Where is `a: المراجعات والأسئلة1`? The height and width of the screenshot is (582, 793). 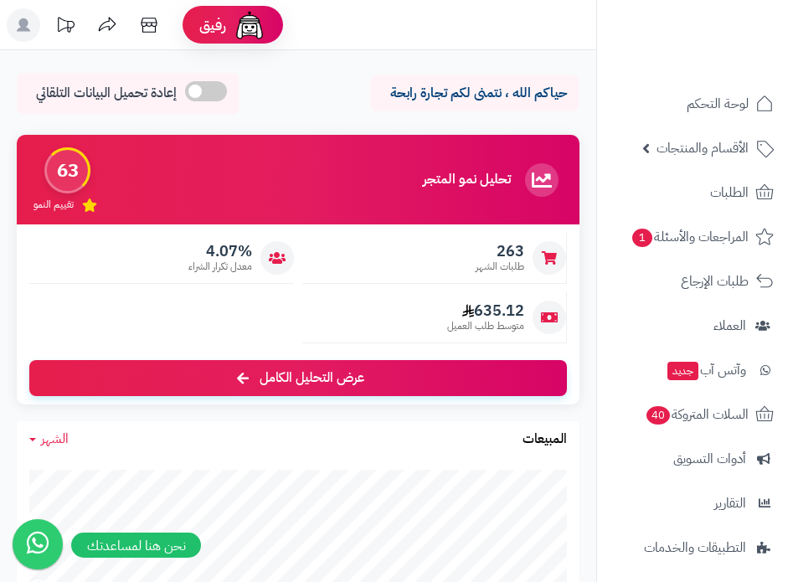 a: المراجعات والأسئلة1 is located at coordinates (695, 237).